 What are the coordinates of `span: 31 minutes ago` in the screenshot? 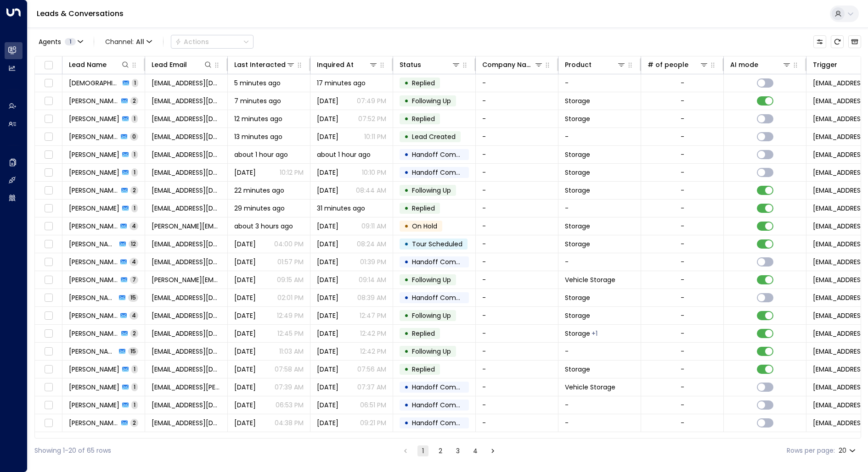 It's located at (341, 208).